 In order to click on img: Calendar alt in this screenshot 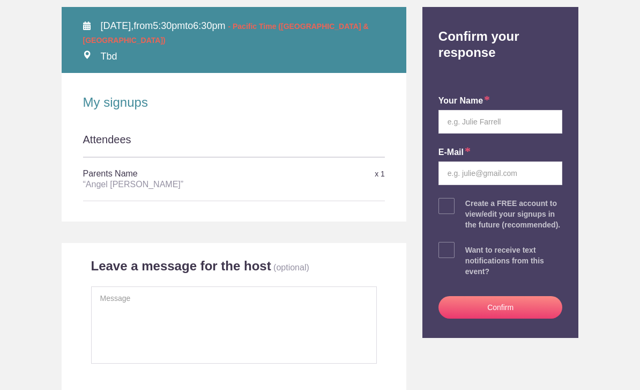, I will do `click(87, 26)`.